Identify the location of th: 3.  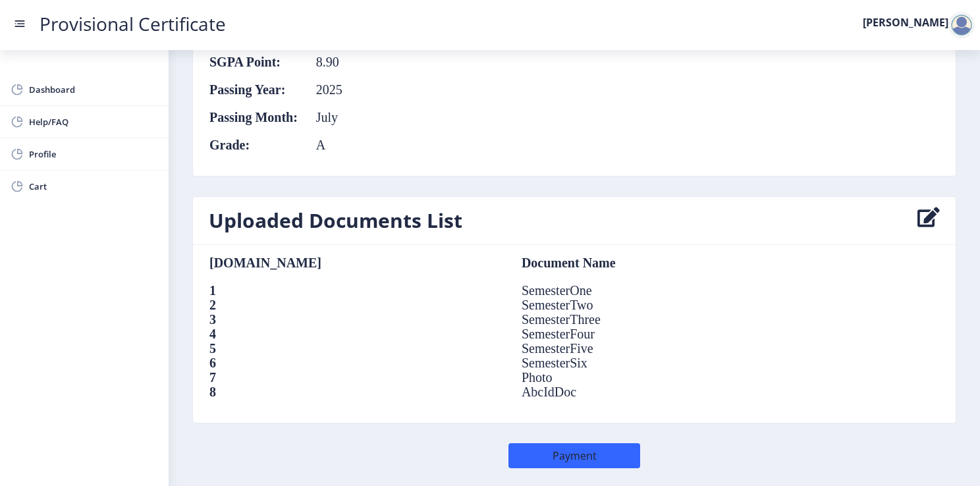
(358, 320).